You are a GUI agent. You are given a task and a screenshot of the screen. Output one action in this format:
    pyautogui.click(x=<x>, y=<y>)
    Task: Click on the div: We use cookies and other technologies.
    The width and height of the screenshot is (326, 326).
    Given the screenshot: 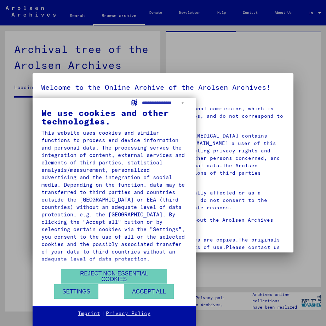 What is the action you would take?
    pyautogui.click(x=114, y=117)
    